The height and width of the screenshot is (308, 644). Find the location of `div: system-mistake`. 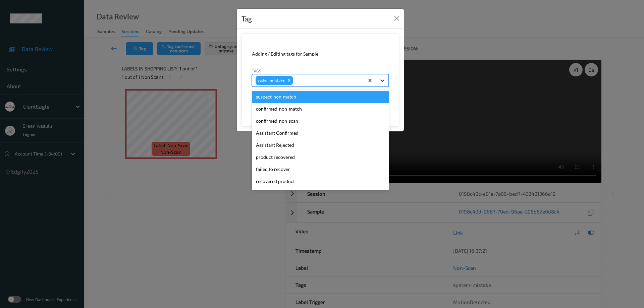

div: system-mistake is located at coordinates (270, 80).